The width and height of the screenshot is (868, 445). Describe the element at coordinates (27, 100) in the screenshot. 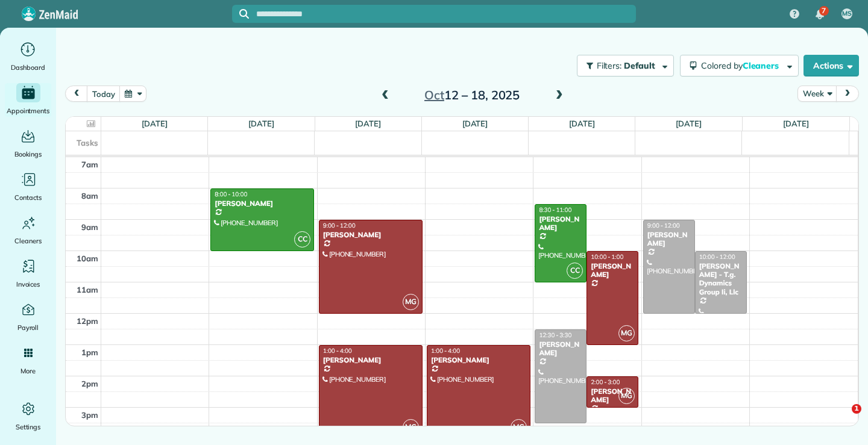

I see `a: Appointments` at that location.